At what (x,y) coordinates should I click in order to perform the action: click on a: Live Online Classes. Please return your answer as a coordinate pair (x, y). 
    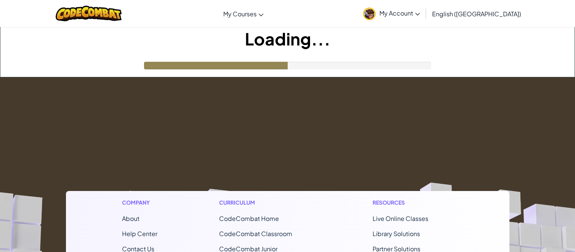
    Looking at the image, I should click on (400, 218).